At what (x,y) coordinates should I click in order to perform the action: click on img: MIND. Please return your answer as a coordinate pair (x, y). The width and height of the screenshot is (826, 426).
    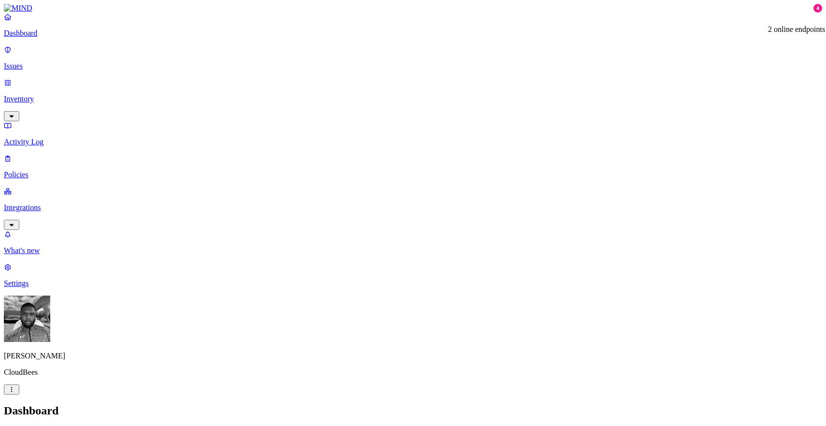
    Looking at the image, I should click on (18, 8).